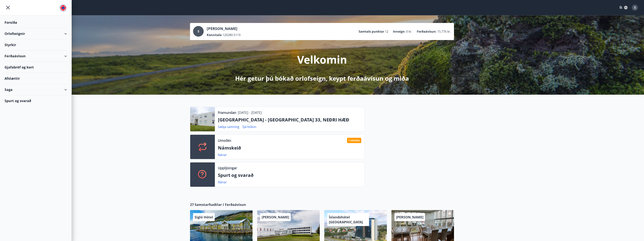  What do you see at coordinates (36, 45) in the screenshot?
I see `div: Styrkir` at bounding box center [36, 45].